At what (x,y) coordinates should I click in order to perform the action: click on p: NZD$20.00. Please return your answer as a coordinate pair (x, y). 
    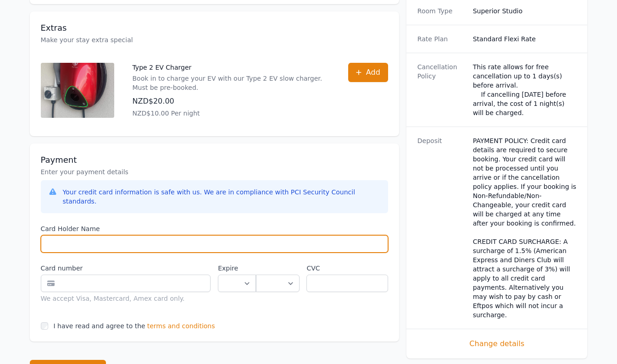
    Looking at the image, I should click on (231, 101).